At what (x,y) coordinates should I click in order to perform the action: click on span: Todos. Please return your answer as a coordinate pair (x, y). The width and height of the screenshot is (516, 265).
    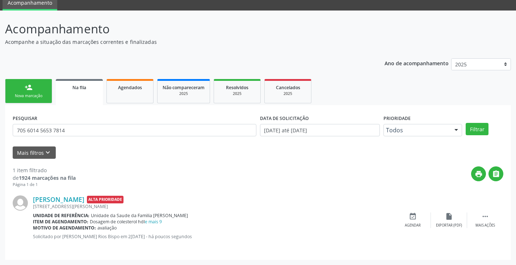
    Looking at the image, I should click on (417, 130).